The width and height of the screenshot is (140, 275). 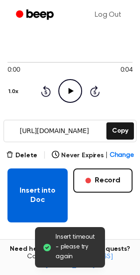 I want to click on button: Delete, so click(x=21, y=156).